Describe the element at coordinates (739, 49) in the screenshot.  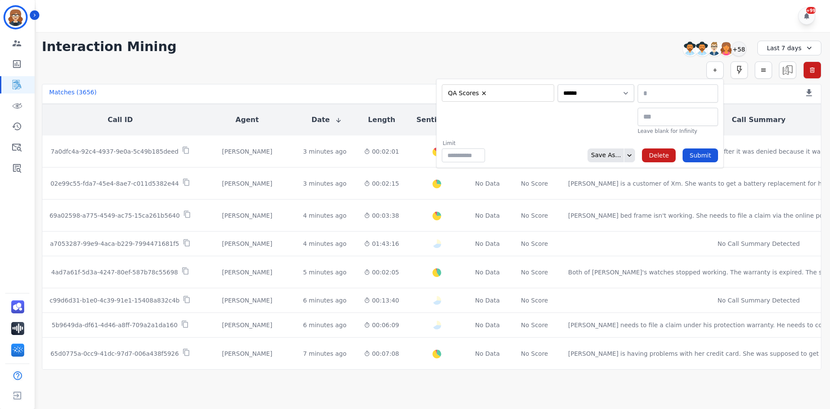
I see `div: +58` at that location.